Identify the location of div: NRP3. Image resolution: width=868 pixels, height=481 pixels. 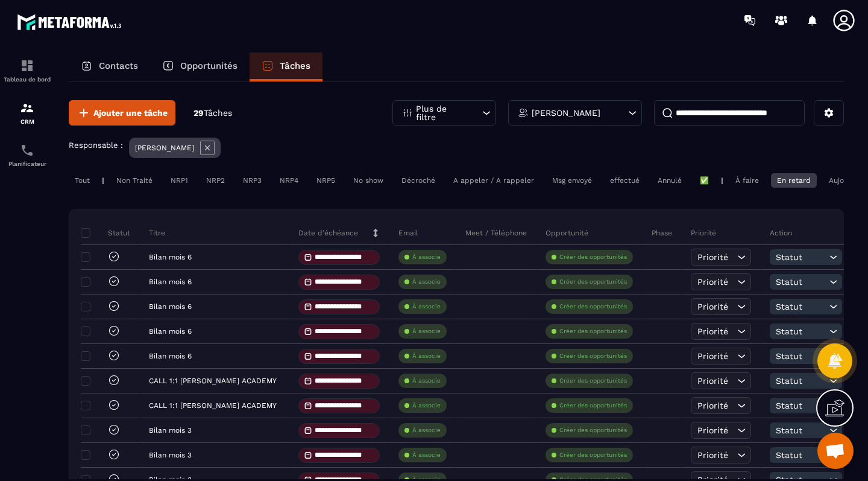
(252, 180).